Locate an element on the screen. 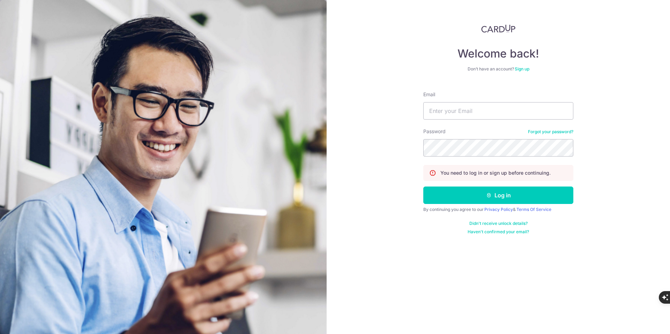 This screenshot has width=670, height=334. h4: Welcome back! is located at coordinates (498, 54).